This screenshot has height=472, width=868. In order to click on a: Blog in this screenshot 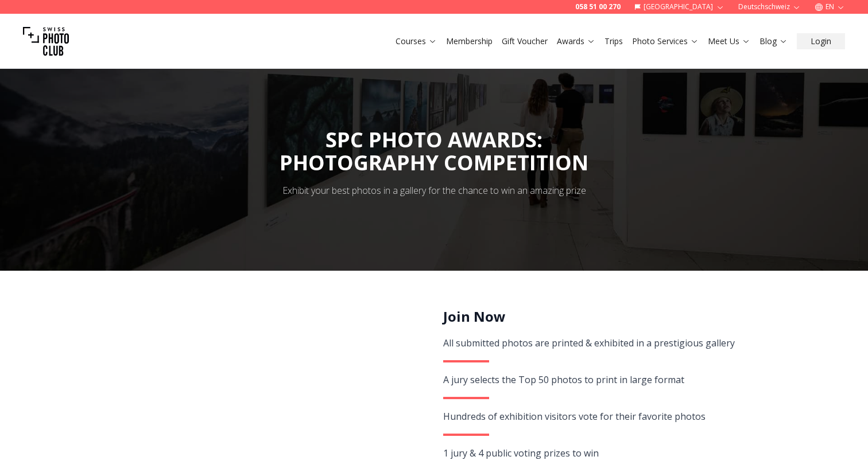, I will do `click(773, 42)`.